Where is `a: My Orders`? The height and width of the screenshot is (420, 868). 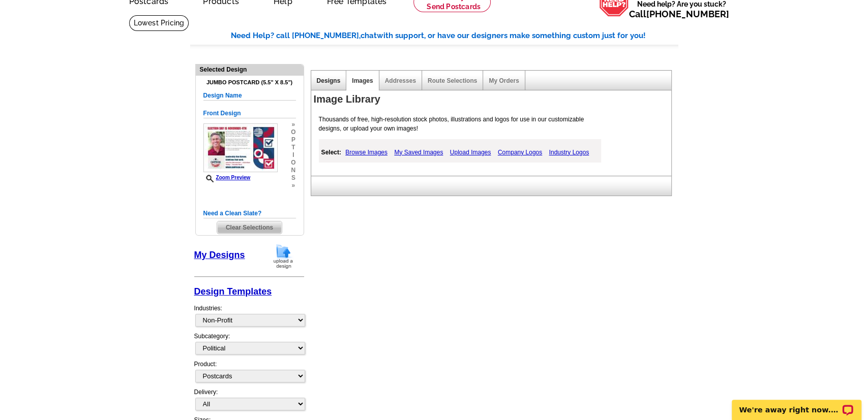 a: My Orders is located at coordinates (503, 81).